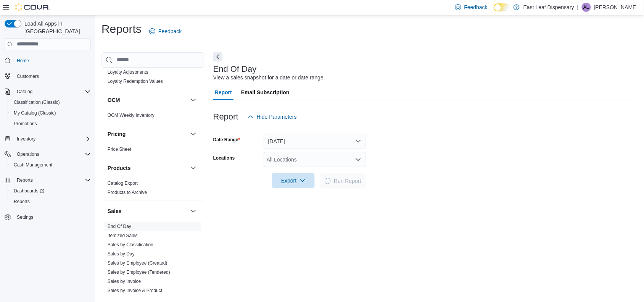 The image size is (644, 302). I want to click on a: Promotions, so click(25, 124).